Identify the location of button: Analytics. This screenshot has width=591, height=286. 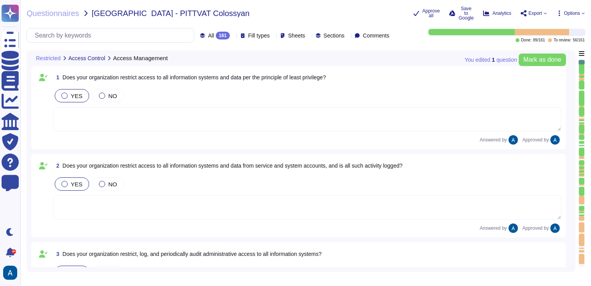
(497, 13).